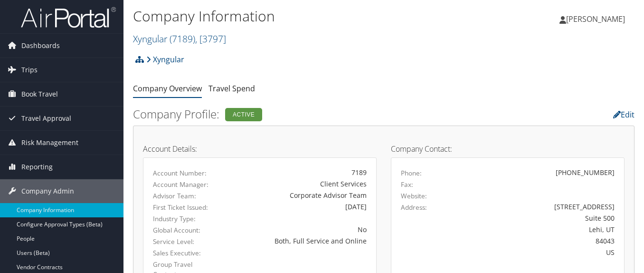 The image size is (644, 273). I want to click on div: No, so click(298, 229).